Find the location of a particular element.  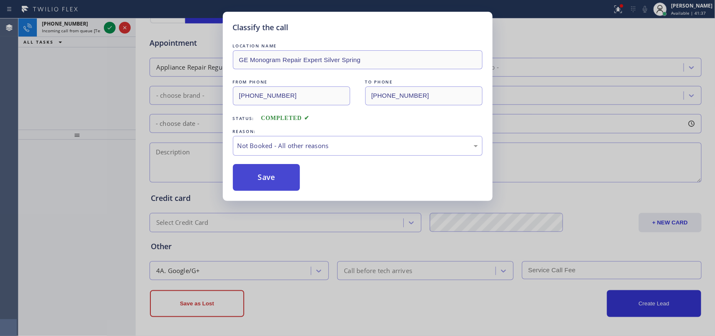

h5: Classify the call is located at coordinates (261, 27).